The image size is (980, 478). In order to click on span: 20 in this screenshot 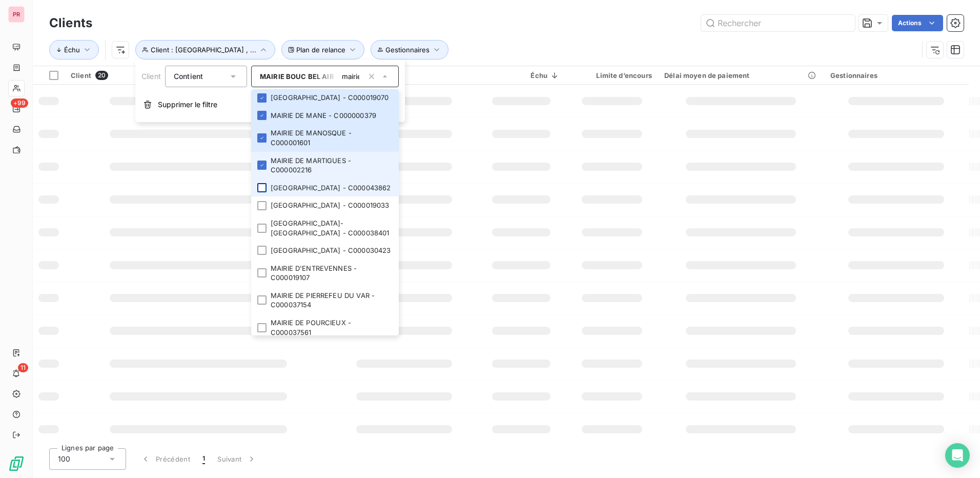, I will do `click(101, 76)`.